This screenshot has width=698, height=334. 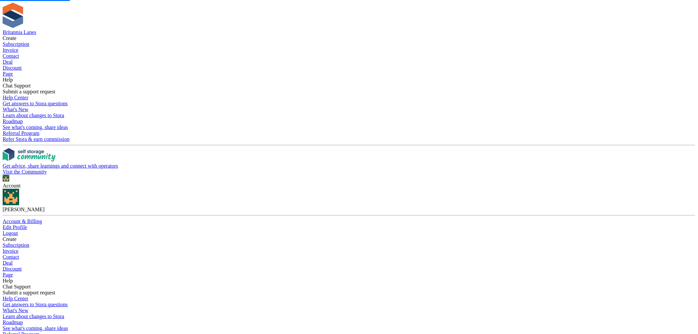 What do you see at coordinates (29, 155) in the screenshot?
I see `img: community-logo-e120dcb29bea30313fccf008a00513ea5fe9ad107b9d62852cae38739ed8438e.svg` at bounding box center [29, 155].